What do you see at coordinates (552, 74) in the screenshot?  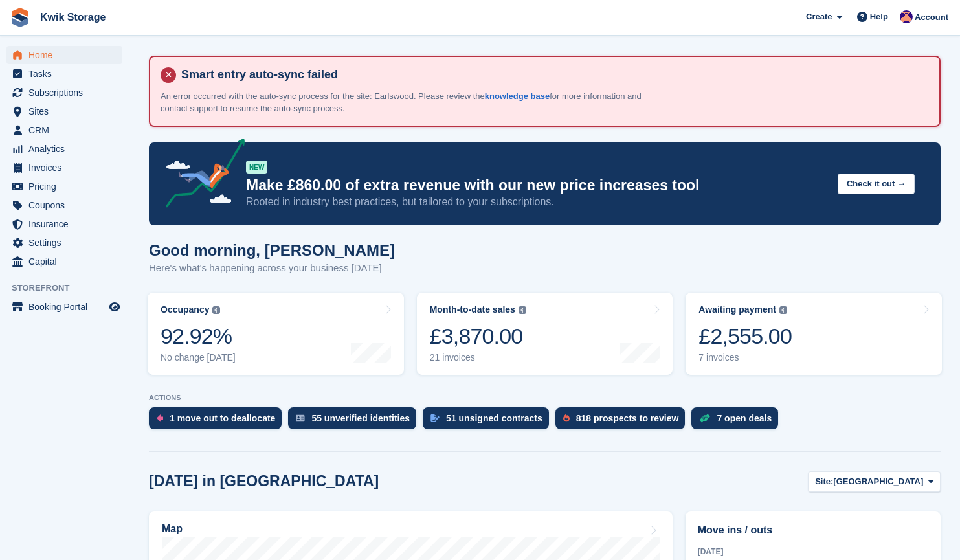 I see `h4: Smart entry auto-sync failed` at bounding box center [552, 74].